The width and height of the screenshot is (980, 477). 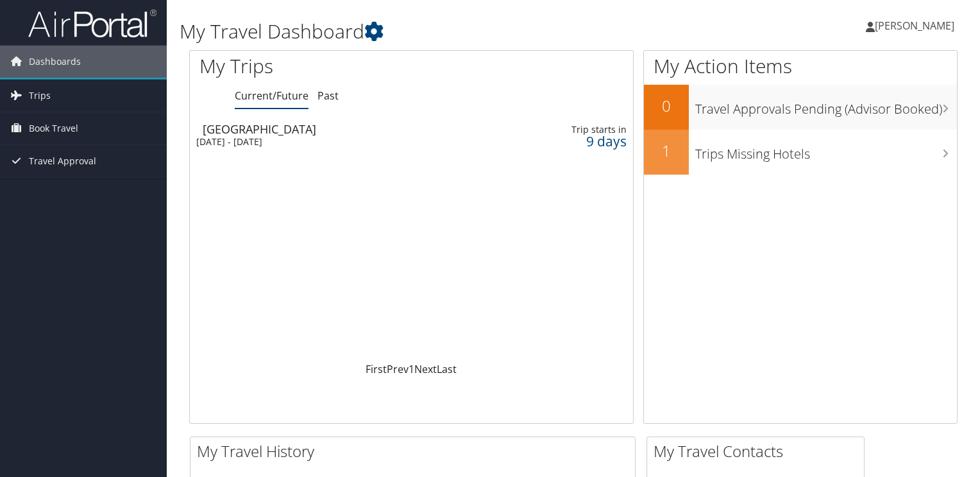 What do you see at coordinates (319, 66) in the screenshot?
I see `h1: My Trips` at bounding box center [319, 66].